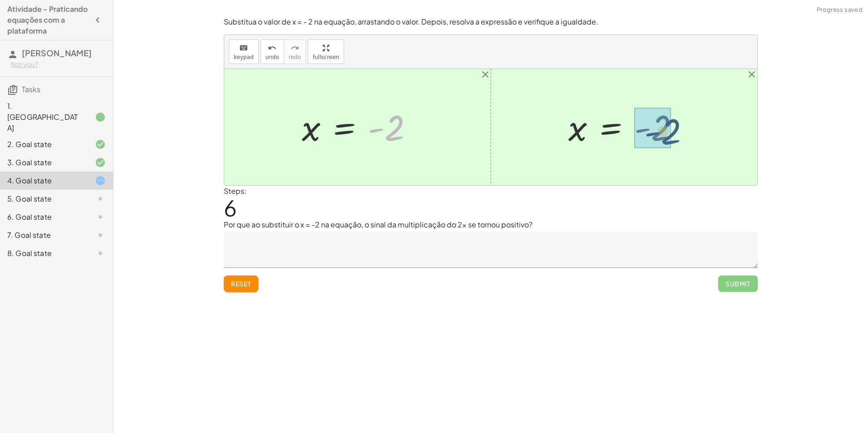 The image size is (868, 433). What do you see at coordinates (48, 20) in the screenshot?
I see `h4: Atividade - Praticando equações com a plataforma` at bounding box center [48, 20].